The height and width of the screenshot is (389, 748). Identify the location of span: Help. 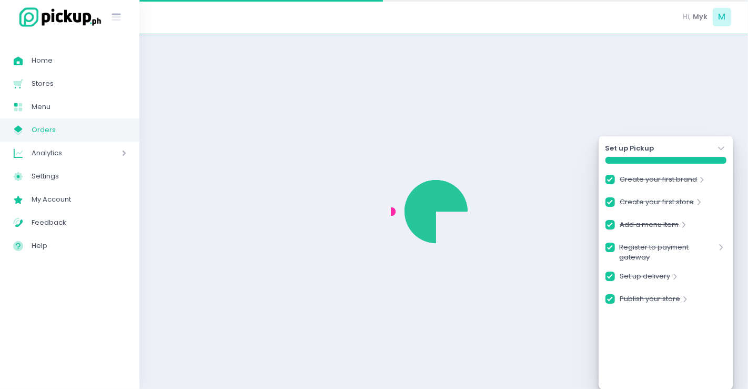
(79, 246).